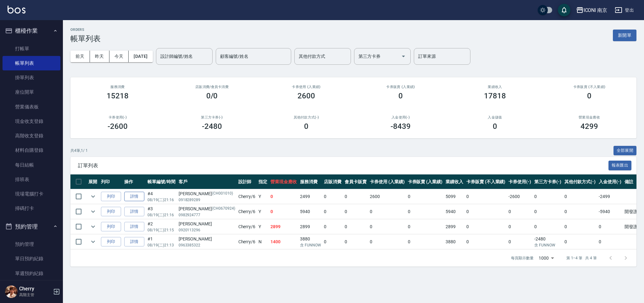 Image resolution: width=644 pixels, height=303 pixels. What do you see at coordinates (610, 197) in the screenshot?
I see `td: -2499` at bounding box center [610, 197].